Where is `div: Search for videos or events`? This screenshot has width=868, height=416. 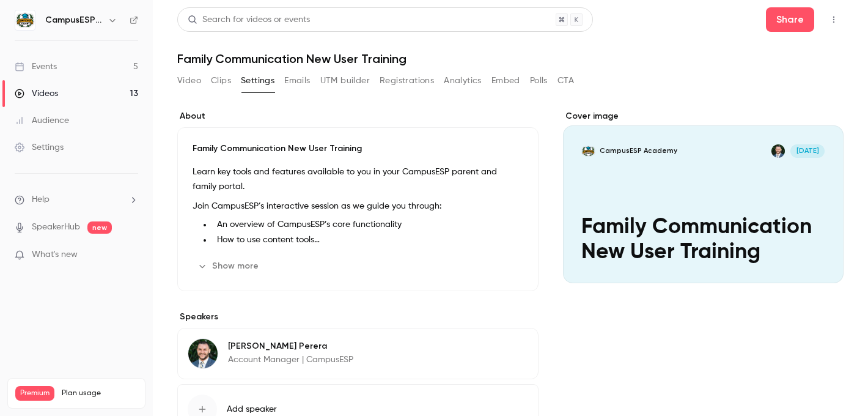
div: Search for videos or events is located at coordinates (249, 20).